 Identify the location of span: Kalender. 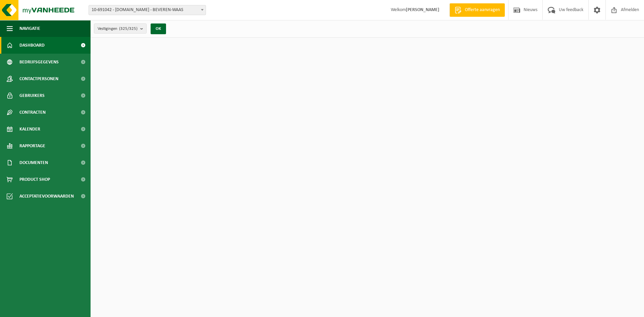
(30, 129).